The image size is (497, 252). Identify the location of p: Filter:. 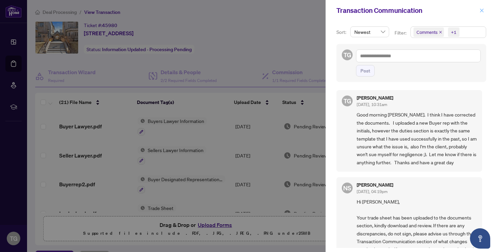
(401, 33).